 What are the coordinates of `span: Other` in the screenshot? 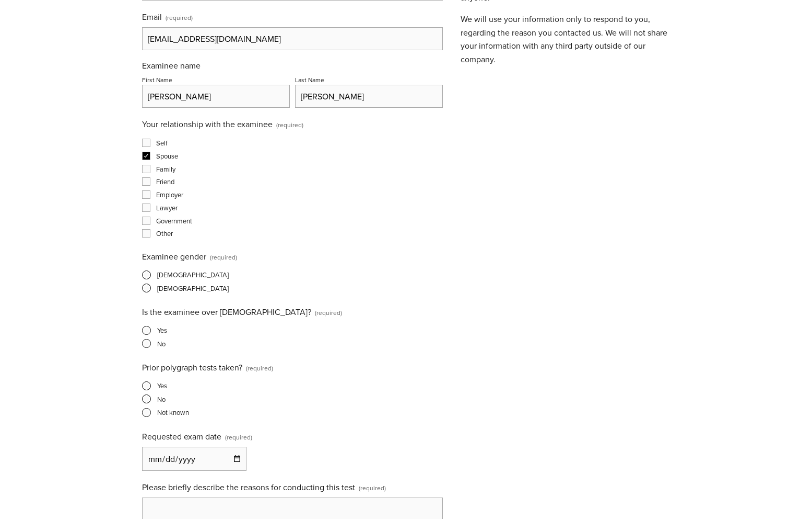 It's located at (164, 233).